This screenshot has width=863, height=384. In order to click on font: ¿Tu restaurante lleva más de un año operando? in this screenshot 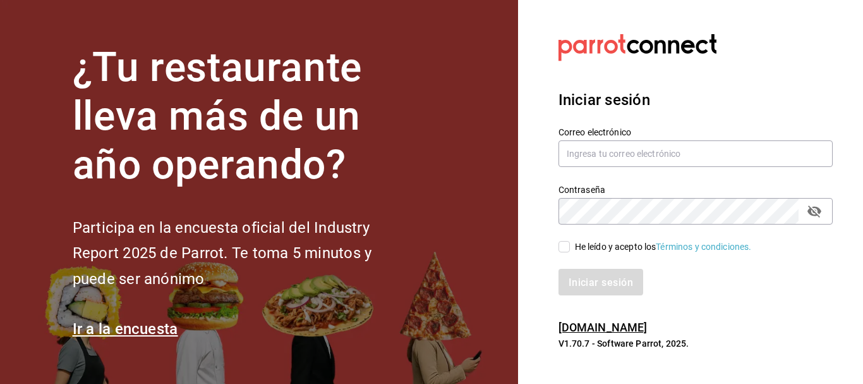, I will do `click(217, 116)`.